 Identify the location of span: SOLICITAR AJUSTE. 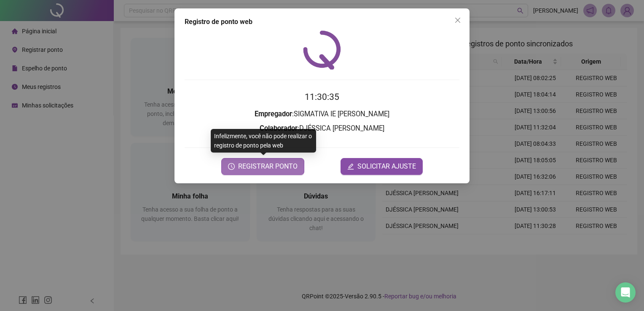
(387, 166).